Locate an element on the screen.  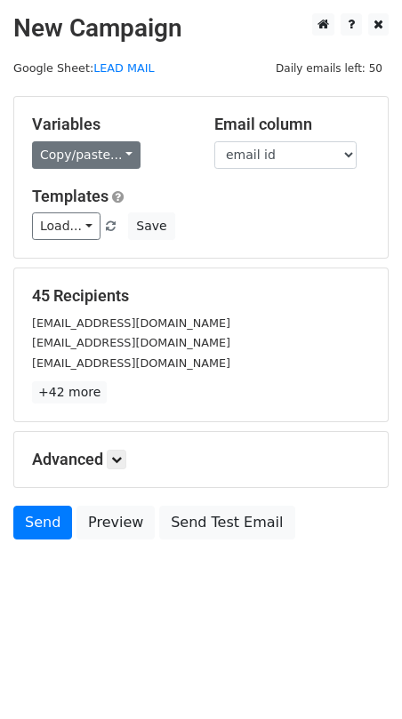
div: Chat Widget is located at coordinates (357, 676).